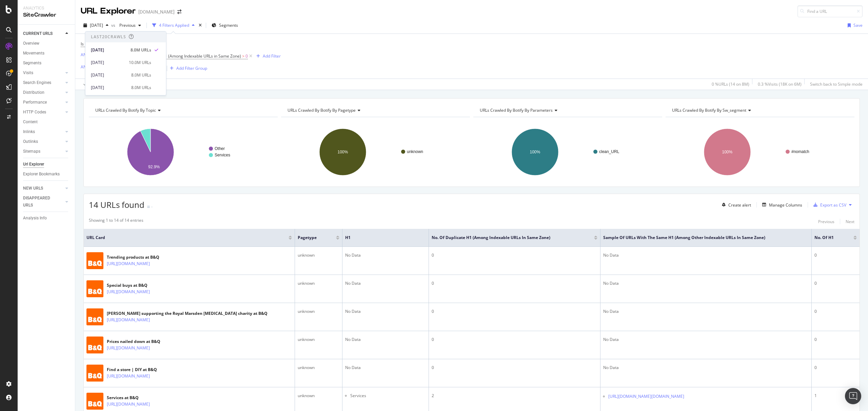 Image resolution: width=868 pixels, height=411 pixels. What do you see at coordinates (46, 164) in the screenshot?
I see `a: Url Explorer` at bounding box center [46, 164].